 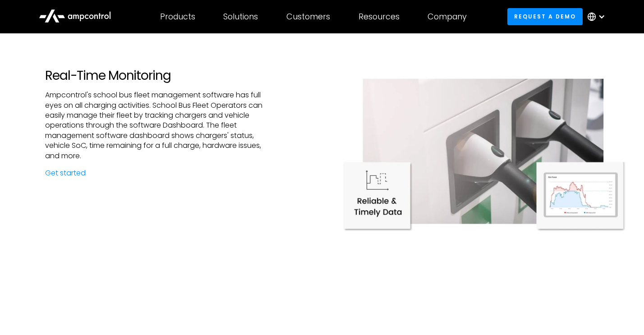 I want to click on div: Customers, so click(x=308, y=17).